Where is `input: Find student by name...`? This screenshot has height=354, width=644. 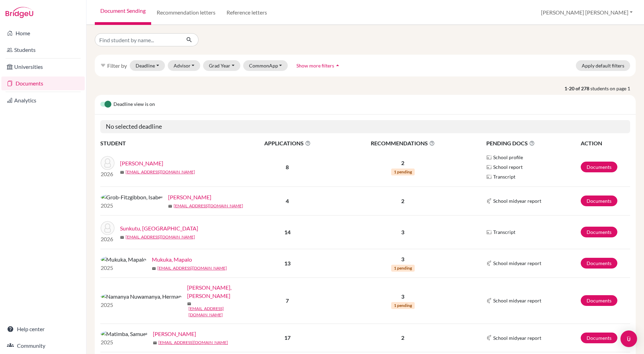 input: Find student by name... is located at coordinates (138, 40).